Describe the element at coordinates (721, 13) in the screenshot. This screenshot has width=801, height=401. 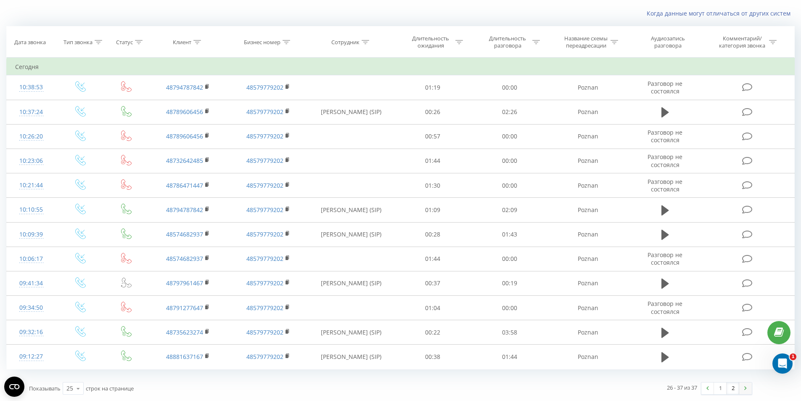
I see `a: Когда данные могут отличаться от других систем` at that location.